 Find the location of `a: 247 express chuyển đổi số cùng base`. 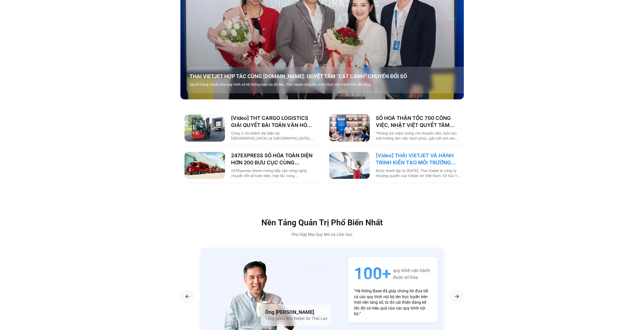

a: 247 express chuyển đổi số cùng base is located at coordinates (205, 165).